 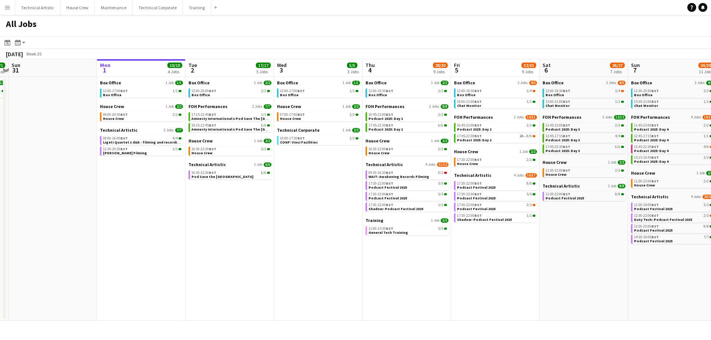 What do you see at coordinates (584, 83) in the screenshot?
I see `a: Box Office2 Jobs4/5` at bounding box center [584, 83].